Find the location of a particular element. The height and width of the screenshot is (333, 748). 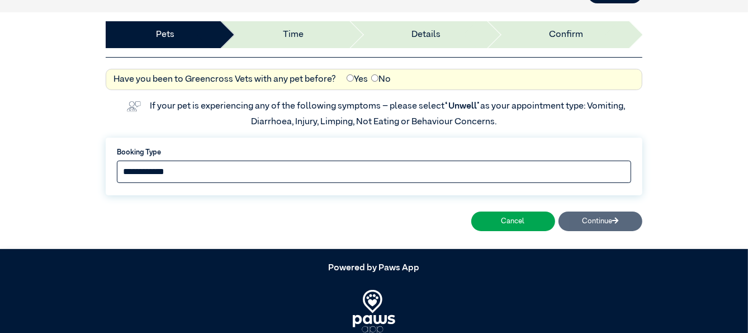

h5: Powered by Paws App is located at coordinates (374, 268).